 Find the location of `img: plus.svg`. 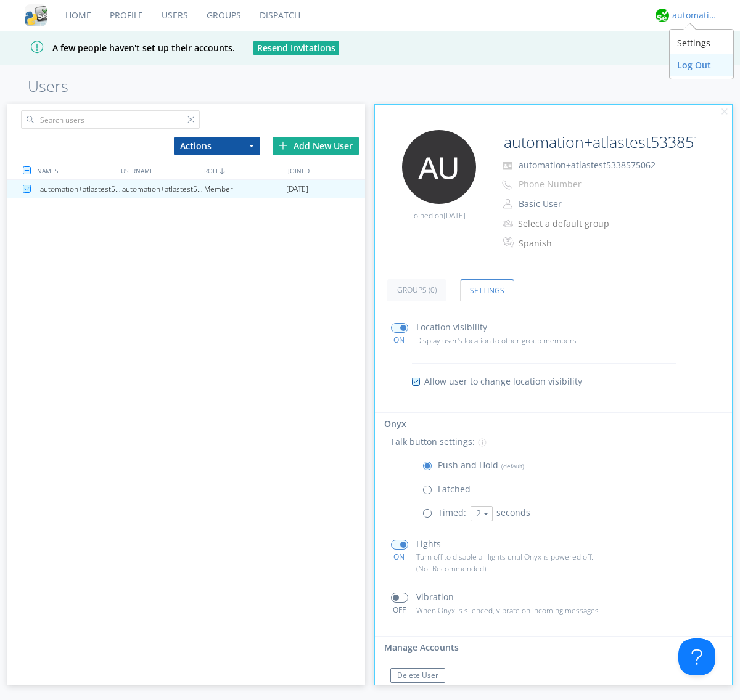

img: plus.svg is located at coordinates (283, 145).